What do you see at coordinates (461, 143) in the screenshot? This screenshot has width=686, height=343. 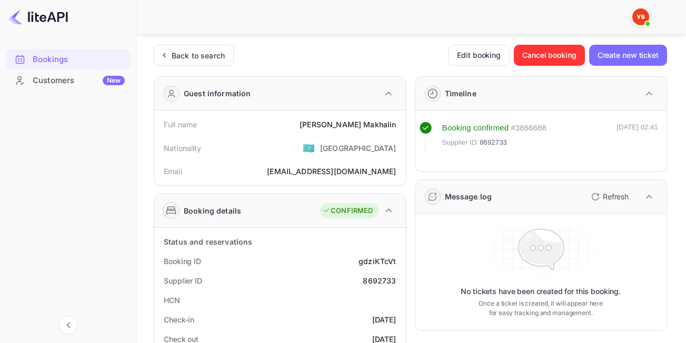 I see `span: Supplier ID:` at bounding box center [461, 143].